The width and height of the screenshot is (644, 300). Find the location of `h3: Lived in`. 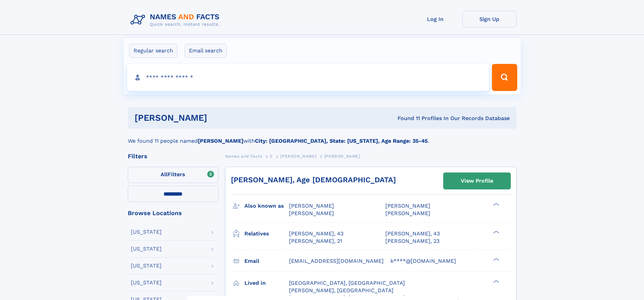

h3: Lived in is located at coordinates (267, 283).